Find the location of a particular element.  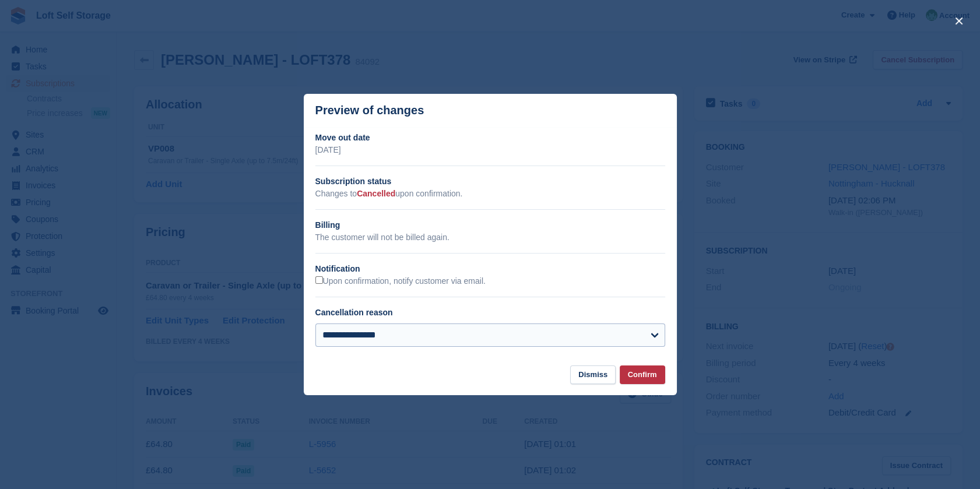

label: Upon confirmation, notify customer via email. is located at coordinates (401, 282).